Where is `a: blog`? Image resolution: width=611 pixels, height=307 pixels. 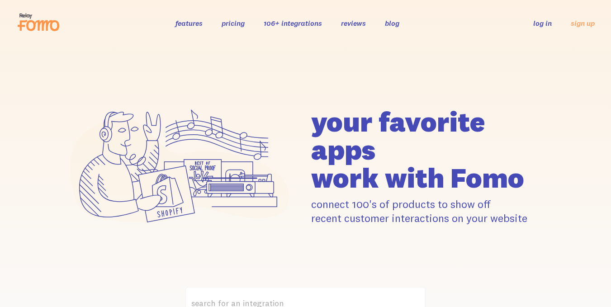 a: blog is located at coordinates (392, 23).